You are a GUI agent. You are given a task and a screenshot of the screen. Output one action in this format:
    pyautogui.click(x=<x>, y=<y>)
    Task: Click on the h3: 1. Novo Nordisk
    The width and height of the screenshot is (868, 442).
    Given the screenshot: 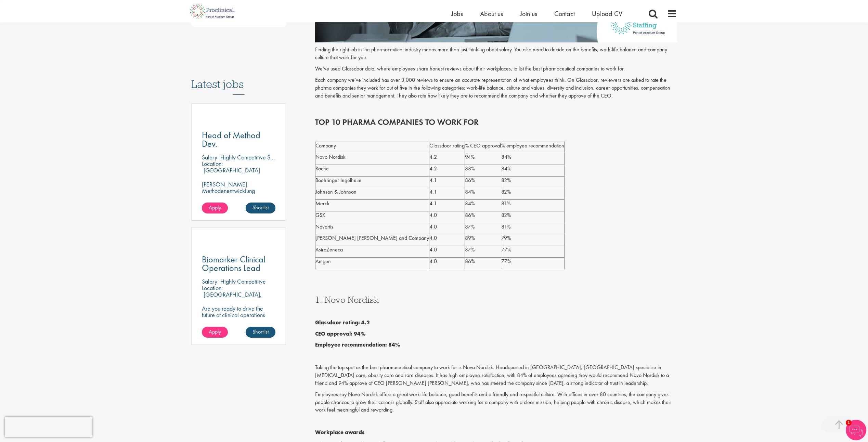 What is the action you would take?
    pyautogui.click(x=496, y=300)
    